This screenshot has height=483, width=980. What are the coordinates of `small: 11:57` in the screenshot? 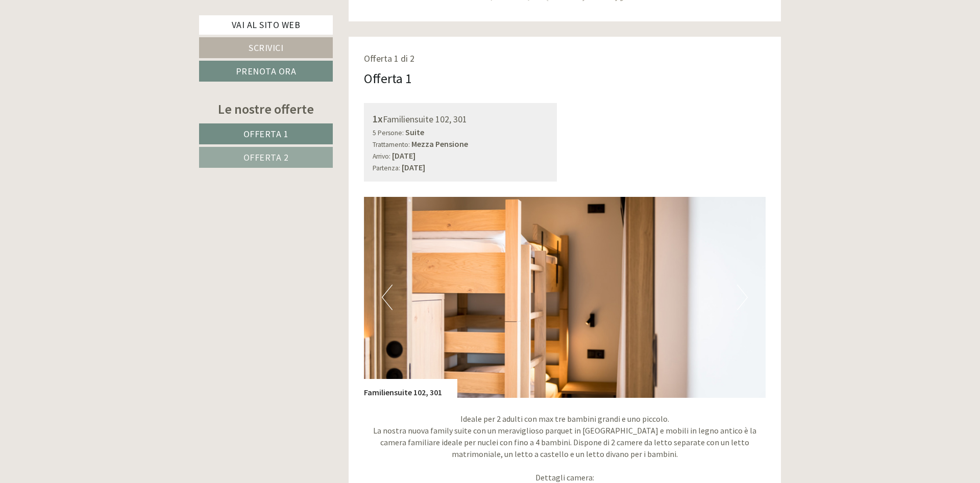 It's located at (82, 53).